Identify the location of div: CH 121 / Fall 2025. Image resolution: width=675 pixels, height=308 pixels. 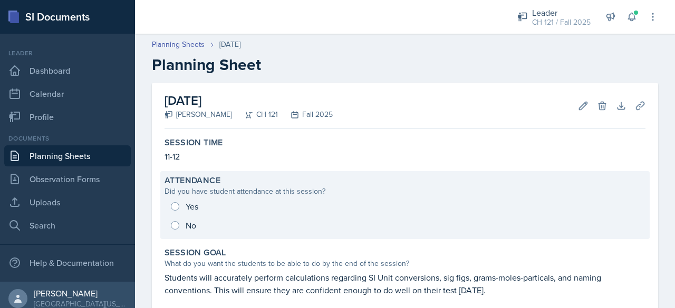
(561, 22).